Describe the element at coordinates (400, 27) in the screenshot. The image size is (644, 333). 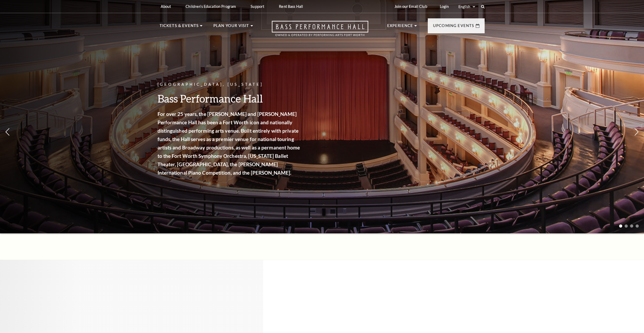
I see `p: Experience` at that location.